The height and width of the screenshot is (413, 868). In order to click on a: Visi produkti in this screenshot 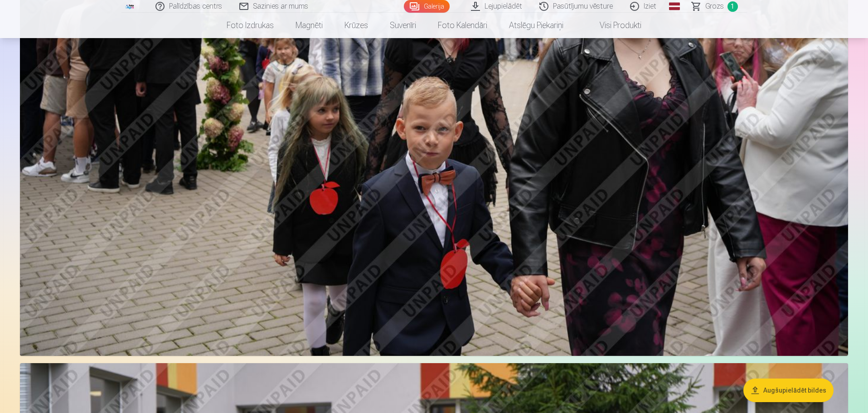, I will do `click(613, 25)`.